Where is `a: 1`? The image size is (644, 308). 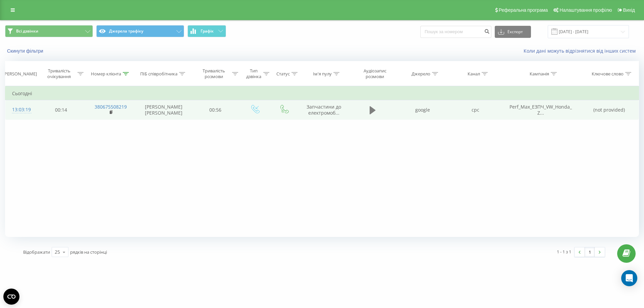
a: 1 is located at coordinates (590, 252).